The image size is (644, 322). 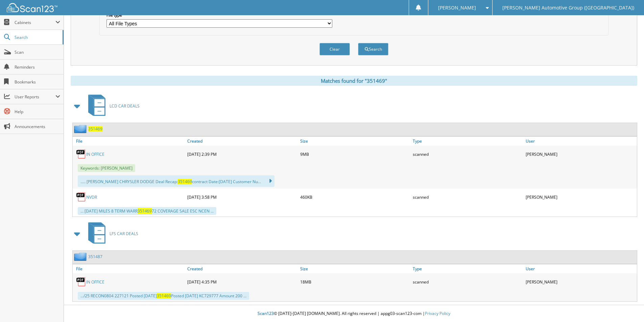 What do you see at coordinates (37, 112) in the screenshot?
I see `span: Help` at bounding box center [37, 112].